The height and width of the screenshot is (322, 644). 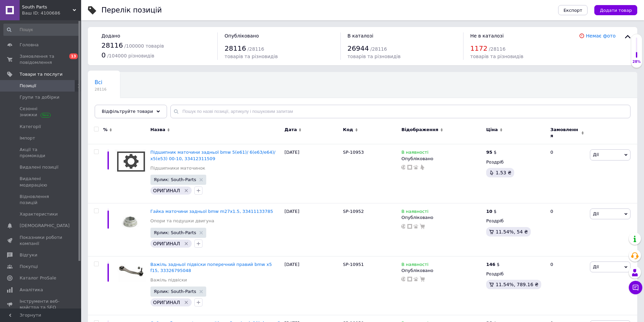 I want to click on span: Замовлення та повідомлення, so click(x=41, y=60).